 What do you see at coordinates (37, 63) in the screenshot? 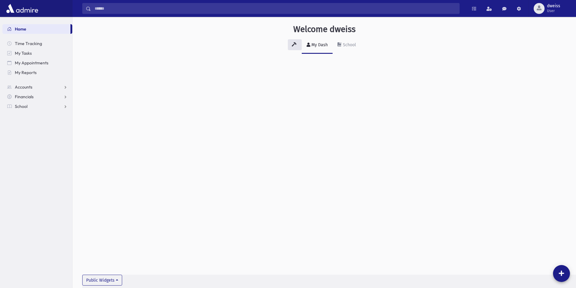
I see `a: My Appointments` at bounding box center [37, 63].